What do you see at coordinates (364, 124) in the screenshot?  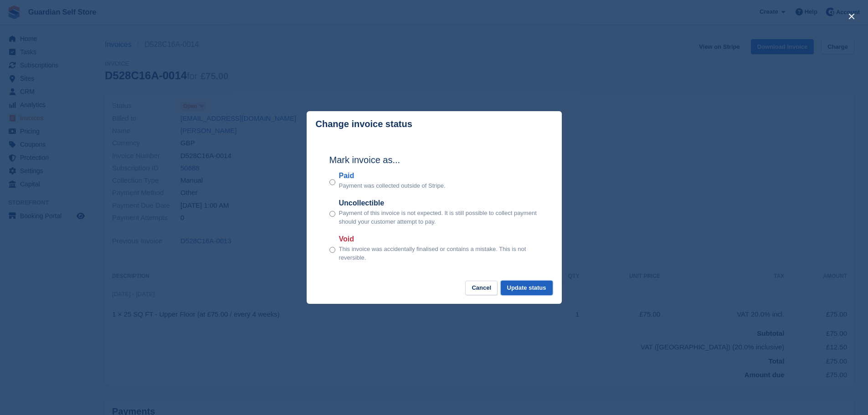 I see `p: Change invoice status` at bounding box center [364, 124].